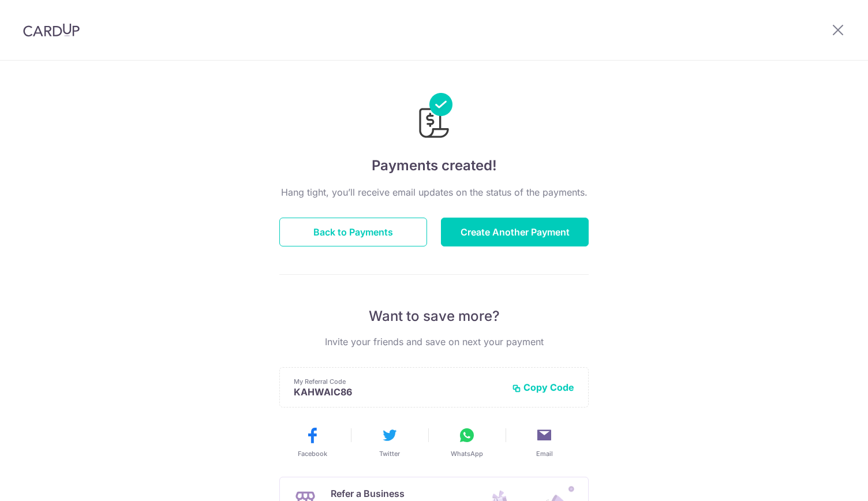 The height and width of the screenshot is (501, 868). What do you see at coordinates (389, 443) in the screenshot?
I see `button: Twitter` at bounding box center [389, 443].